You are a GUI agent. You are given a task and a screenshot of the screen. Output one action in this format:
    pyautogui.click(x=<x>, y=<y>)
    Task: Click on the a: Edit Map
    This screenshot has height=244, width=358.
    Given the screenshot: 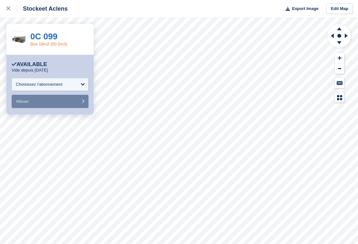 What is the action you would take?
    pyautogui.click(x=339, y=9)
    